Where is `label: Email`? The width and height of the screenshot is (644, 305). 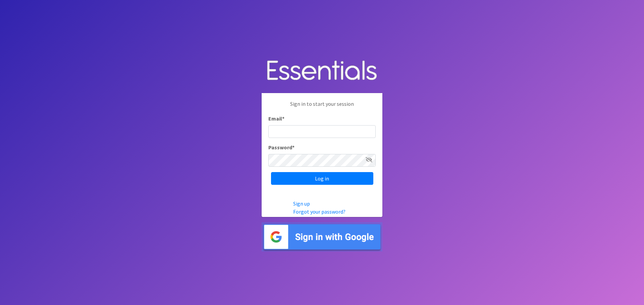 label: Email is located at coordinates (276, 119).